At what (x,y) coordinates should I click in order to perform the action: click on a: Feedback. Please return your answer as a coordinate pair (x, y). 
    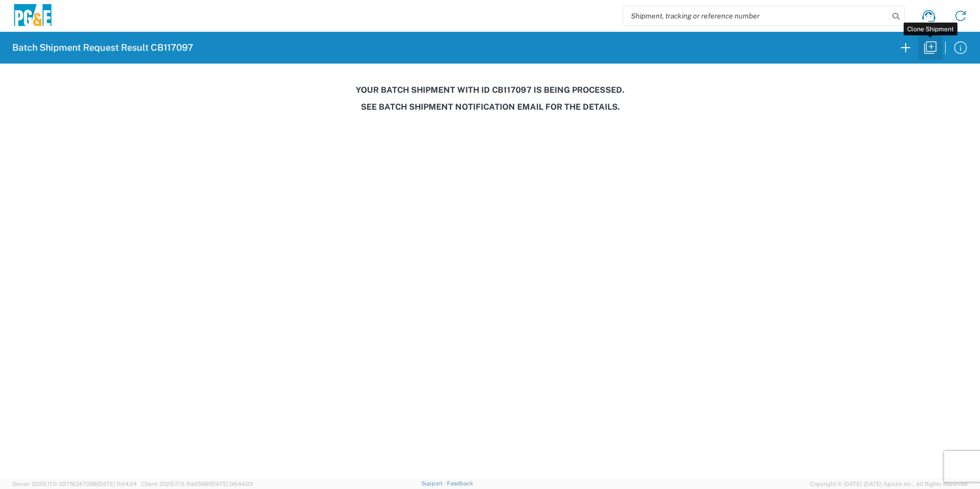
    Looking at the image, I should click on (460, 483).